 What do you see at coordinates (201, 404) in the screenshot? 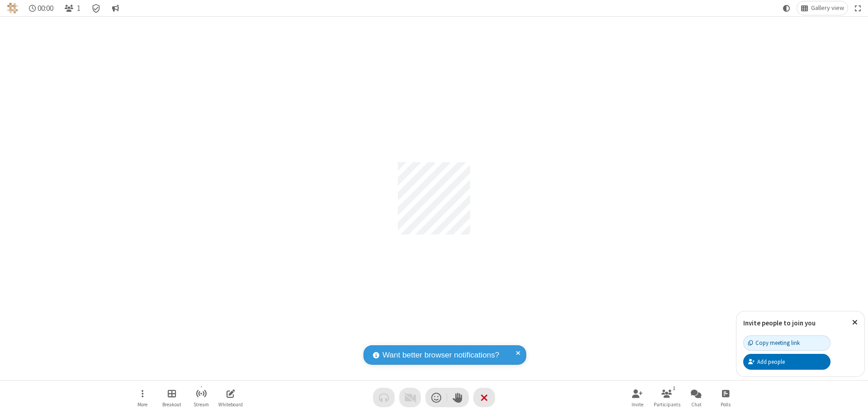
I see `span: Stream` at bounding box center [201, 404].